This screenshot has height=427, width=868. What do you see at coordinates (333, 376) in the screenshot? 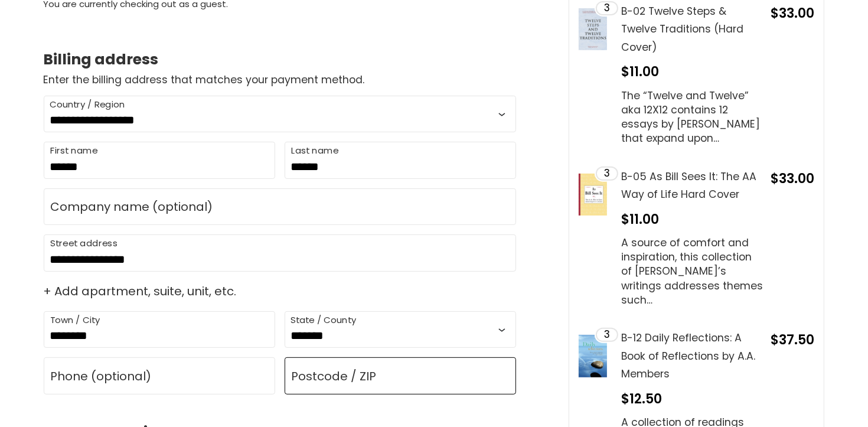
I see `label: Postcode / ZIP` at bounding box center [333, 376].